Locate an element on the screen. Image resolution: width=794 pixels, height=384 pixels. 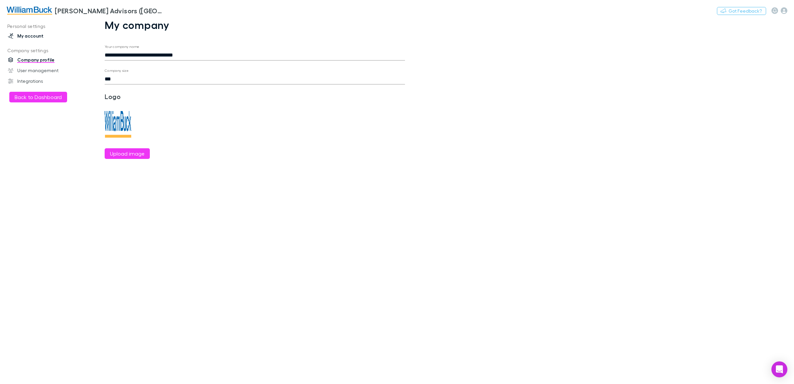
label: Upload image is located at coordinates (127, 154).